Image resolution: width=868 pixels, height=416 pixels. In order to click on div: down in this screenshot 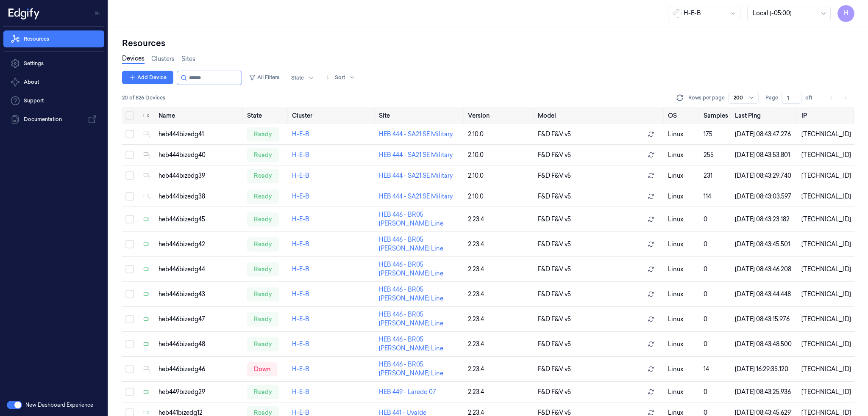, I will do `click(262, 369)`.